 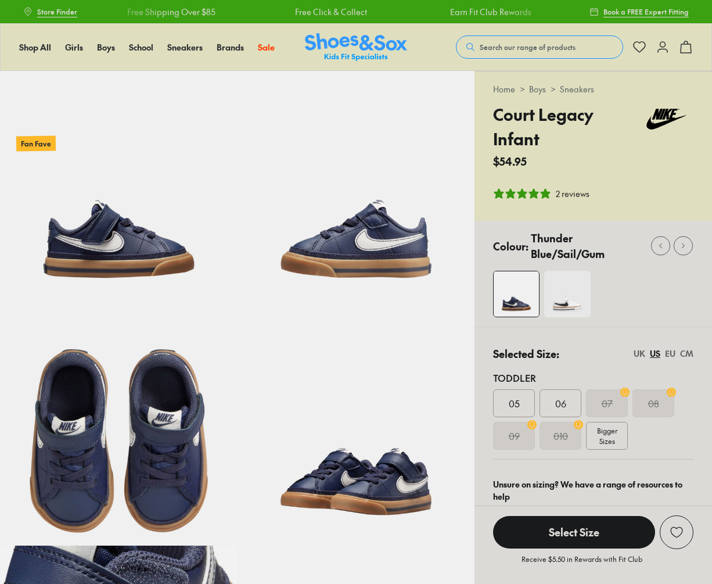 I want to click on s: 07, so click(x=607, y=403).